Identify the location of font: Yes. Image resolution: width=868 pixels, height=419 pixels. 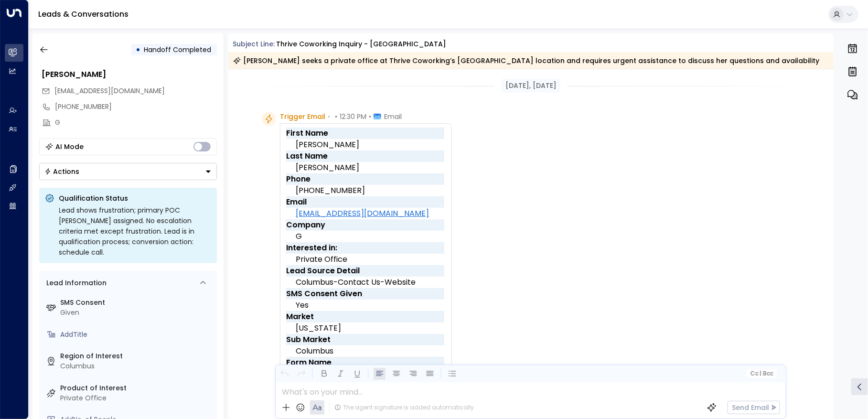
(302, 305).